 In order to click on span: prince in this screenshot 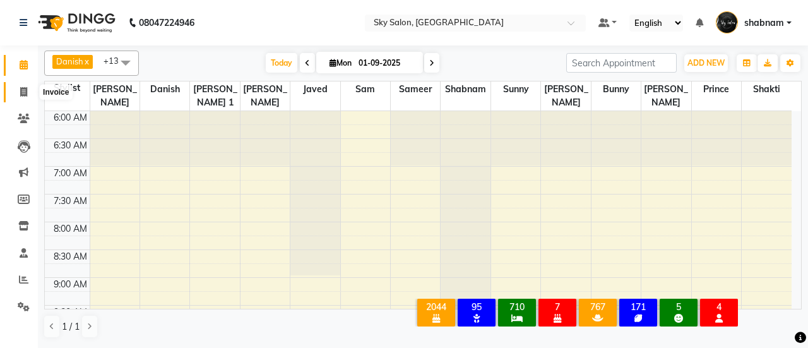, I will do `click(717, 89)`.